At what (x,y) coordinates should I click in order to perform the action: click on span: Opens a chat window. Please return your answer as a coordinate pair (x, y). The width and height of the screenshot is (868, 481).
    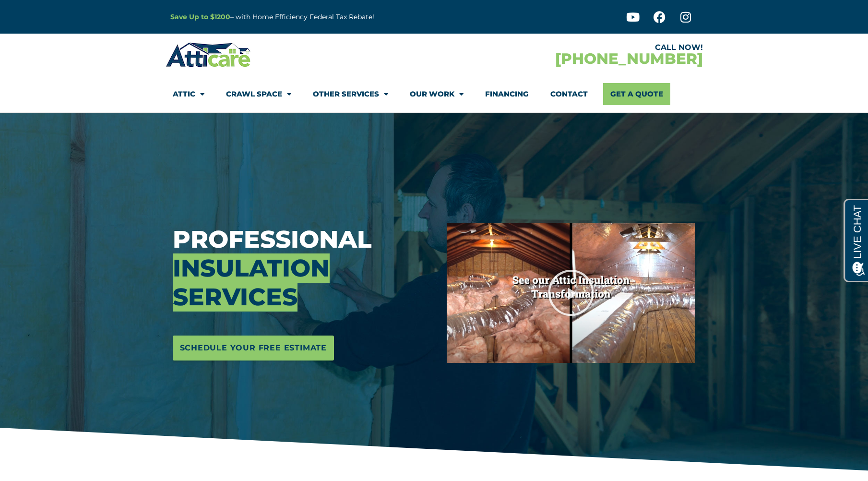
    Looking at the image, I should click on (51, 14).